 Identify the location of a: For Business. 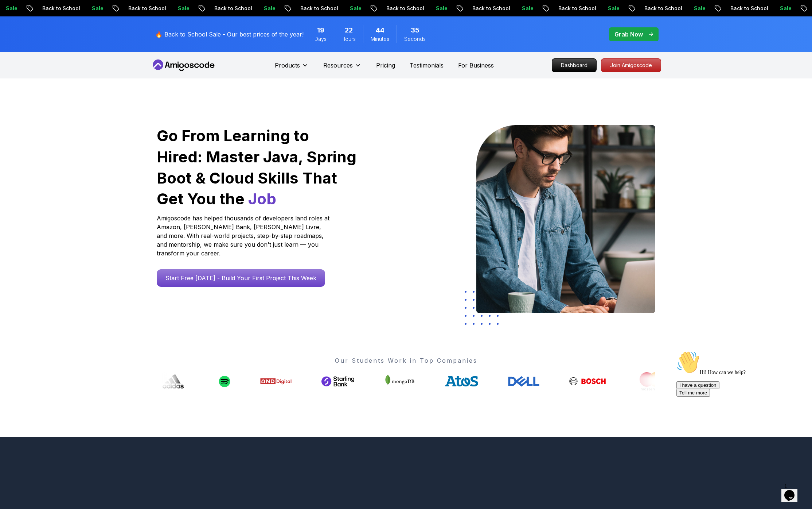
(476, 65).